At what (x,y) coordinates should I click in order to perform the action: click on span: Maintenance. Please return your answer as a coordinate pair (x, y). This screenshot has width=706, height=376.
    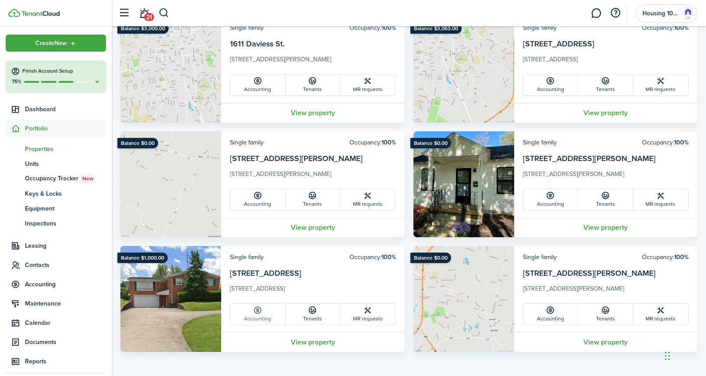
    Looking at the image, I should click on (65, 304).